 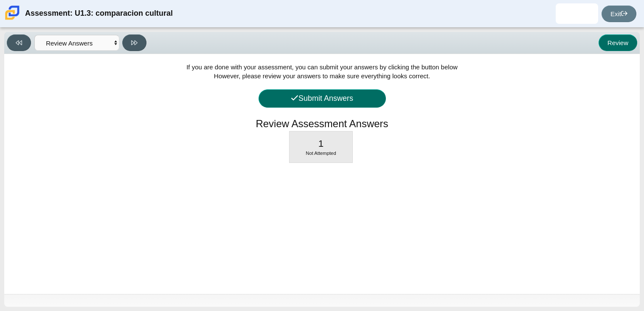 I want to click on span: Not Attempted, so click(x=321, y=153).